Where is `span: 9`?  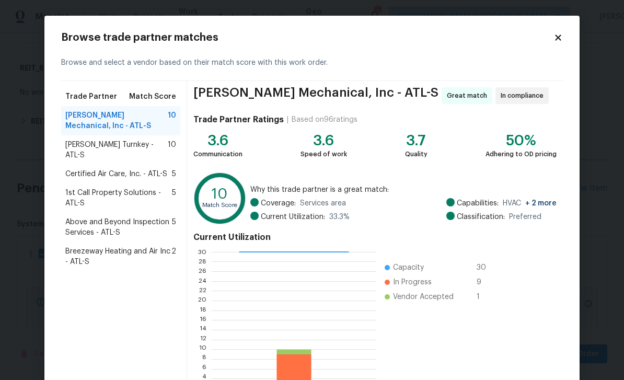 span: 9 is located at coordinates (485, 282).